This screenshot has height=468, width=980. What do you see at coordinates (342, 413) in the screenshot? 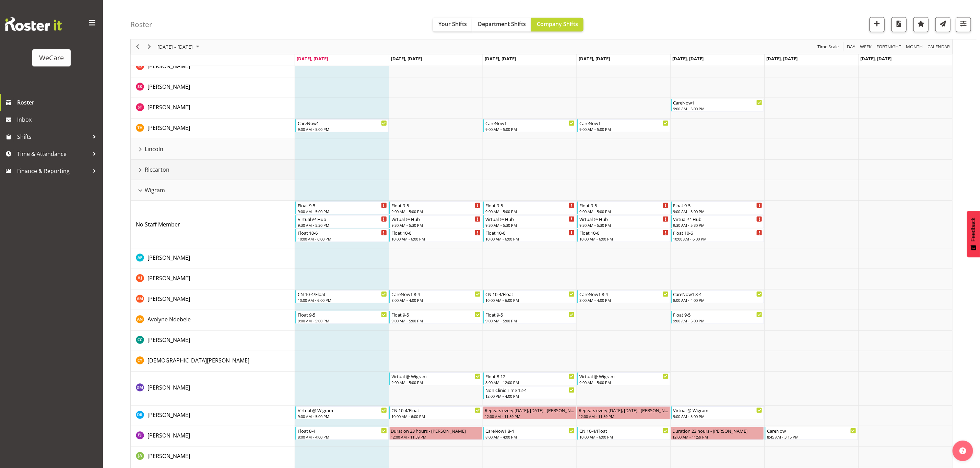
I see `div: Deepti Raturi"s event - Virtual @ Wigram Begin From Monday, September 8, 2025 at 9:00:00 AM GMT+1...` at bounding box center [342, 413].